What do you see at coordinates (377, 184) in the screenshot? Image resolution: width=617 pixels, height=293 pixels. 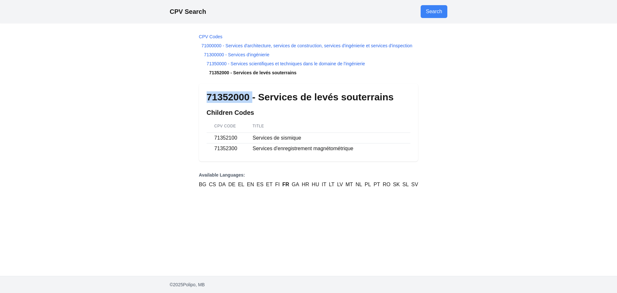 I see `a: PT` at bounding box center [377, 184].